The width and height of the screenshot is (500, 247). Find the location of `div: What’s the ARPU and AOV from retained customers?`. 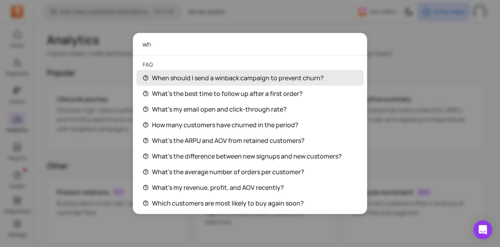

div: What’s the ARPU and AOV from retained customers? is located at coordinates (250, 140).